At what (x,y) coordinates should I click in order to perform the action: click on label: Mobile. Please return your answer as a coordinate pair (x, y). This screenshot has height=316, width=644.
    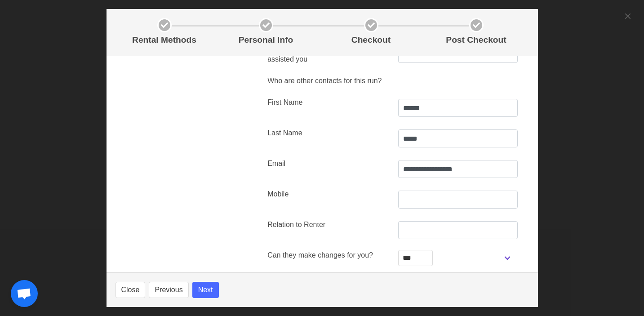
    Looking at the image, I should click on (327, 194).